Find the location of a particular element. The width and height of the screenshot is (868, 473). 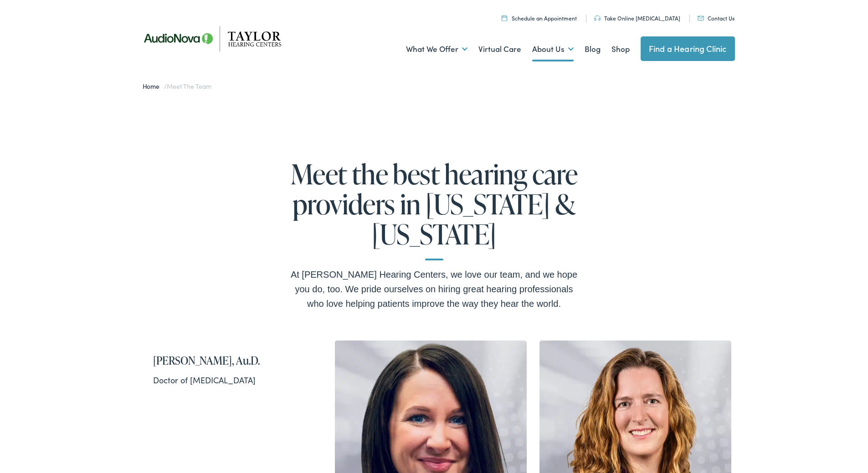

a: What We Offer is located at coordinates (437, 49).